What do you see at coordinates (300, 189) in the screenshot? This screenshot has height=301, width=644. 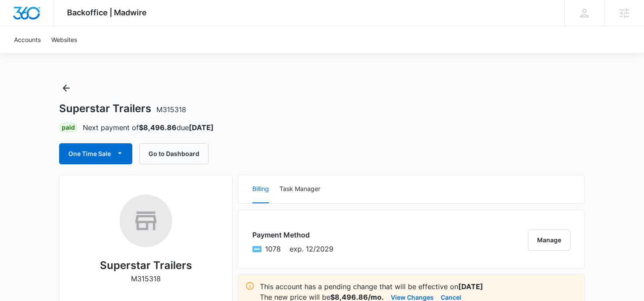 I see `button: Task Manager` at bounding box center [300, 189].